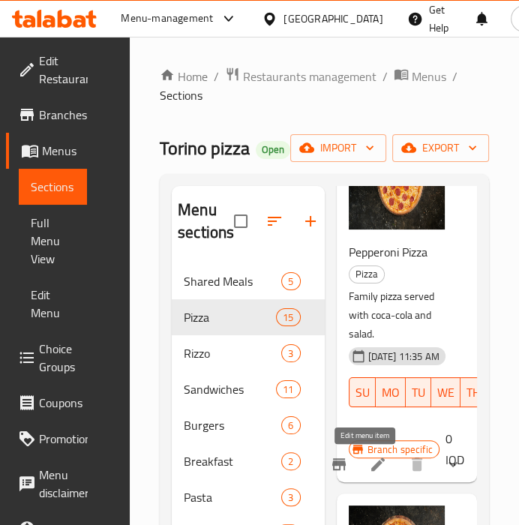  I want to click on button: SU, so click(362, 392).